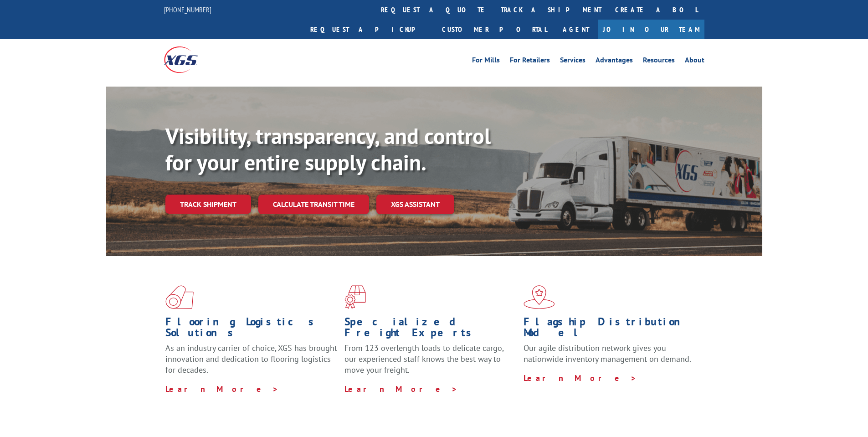 The height and width of the screenshot is (437, 868). I want to click on a: Customer Portal, so click(494, 29).